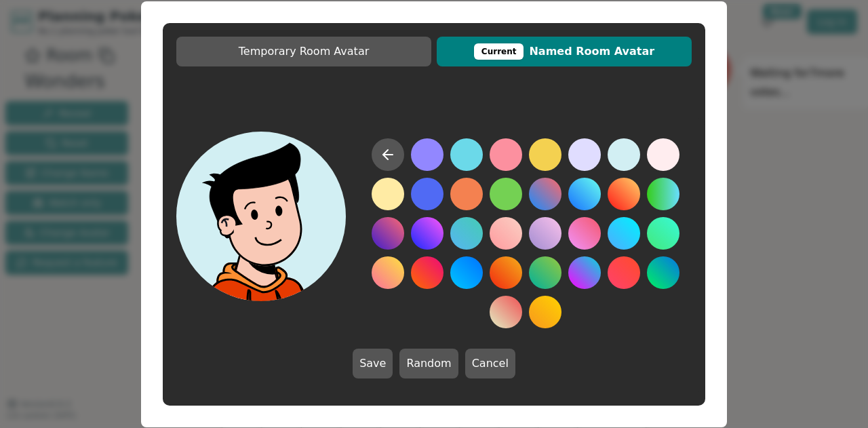  Describe the element at coordinates (372, 363) in the screenshot. I see `button: Save` at that location.